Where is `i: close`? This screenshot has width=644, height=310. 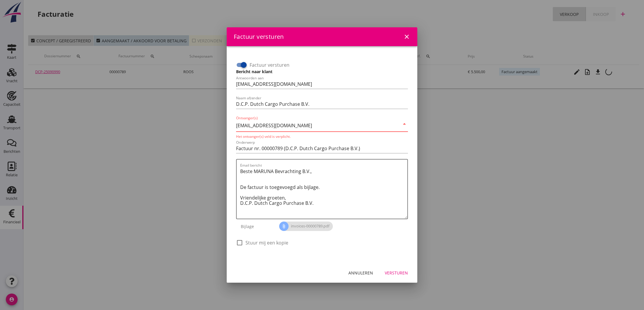 i: close is located at coordinates (407, 37).